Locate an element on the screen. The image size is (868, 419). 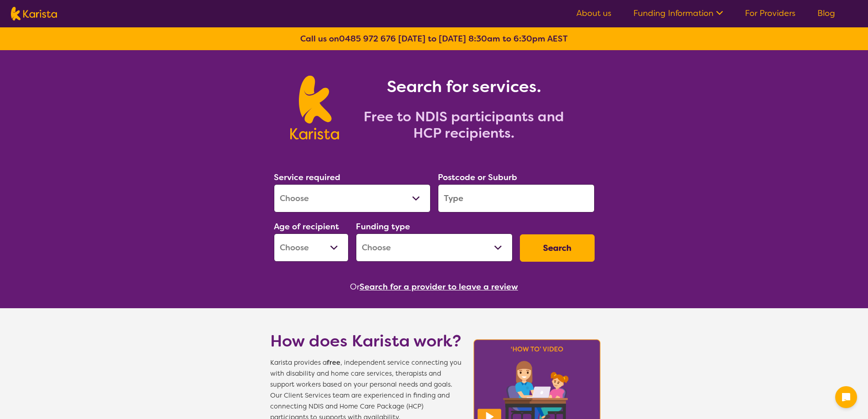
button: Search for a provider to leave a review is located at coordinates (439, 287).